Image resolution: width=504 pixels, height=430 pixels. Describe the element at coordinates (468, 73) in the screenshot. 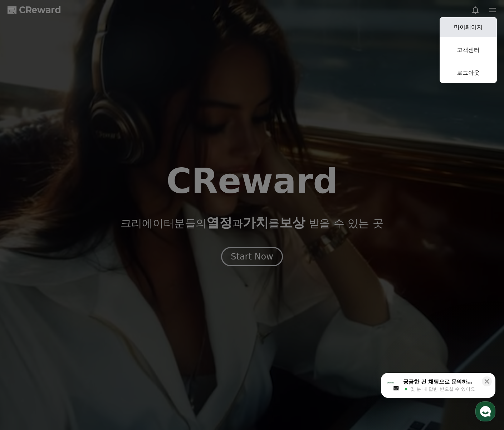

I see `a: 로그아웃` at that location.